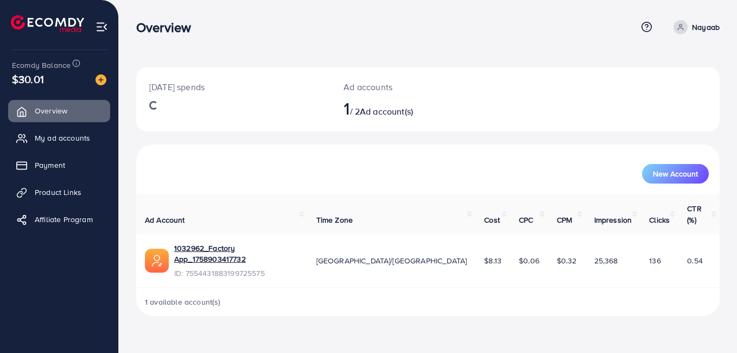  I want to click on span: Affiliate Program, so click(64, 219).